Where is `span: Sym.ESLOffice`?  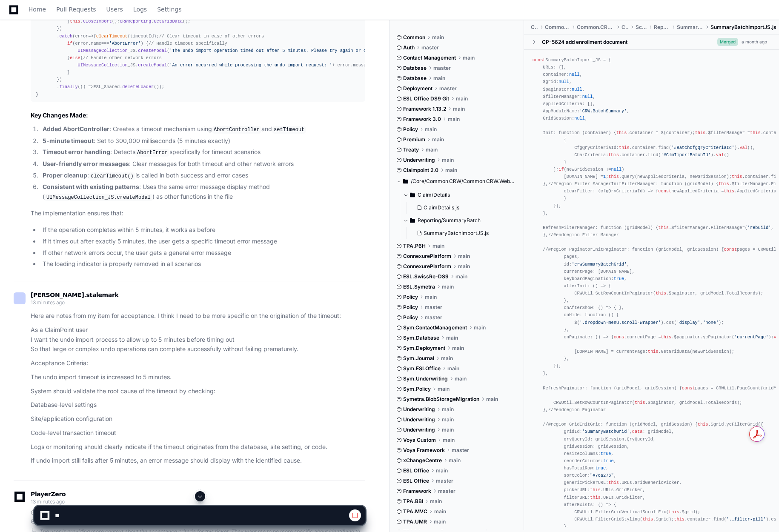 span: Sym.ESLOffice is located at coordinates (422, 369).